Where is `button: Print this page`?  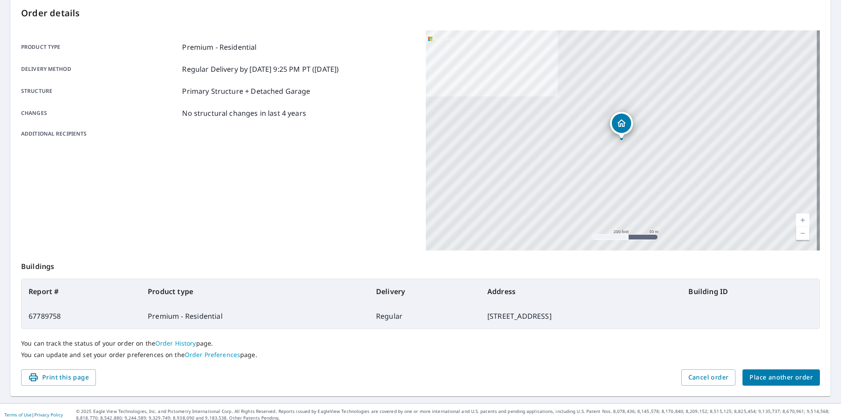 button: Print this page is located at coordinates (58, 377).